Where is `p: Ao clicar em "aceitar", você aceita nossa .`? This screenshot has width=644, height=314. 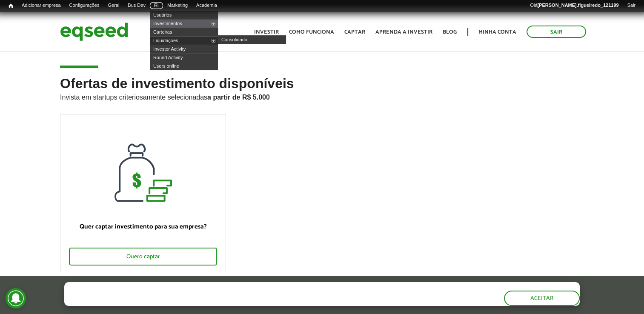
p: Ao clicar em "aceitar", você aceita nossa . is located at coordinates (218, 301).